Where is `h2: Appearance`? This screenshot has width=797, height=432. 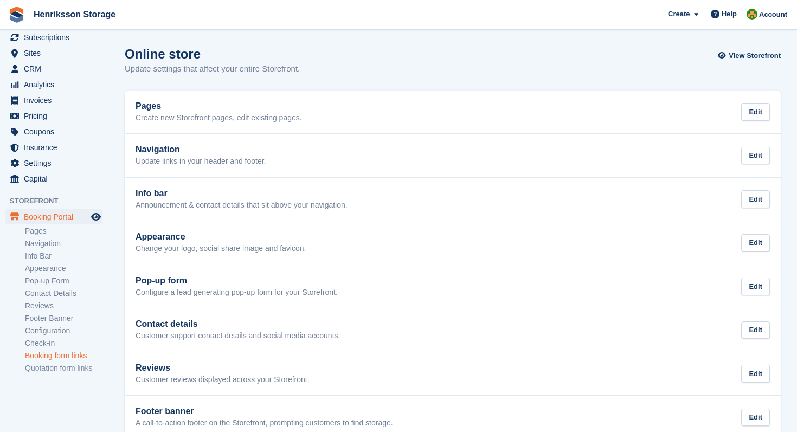 h2: Appearance is located at coordinates (221, 237).